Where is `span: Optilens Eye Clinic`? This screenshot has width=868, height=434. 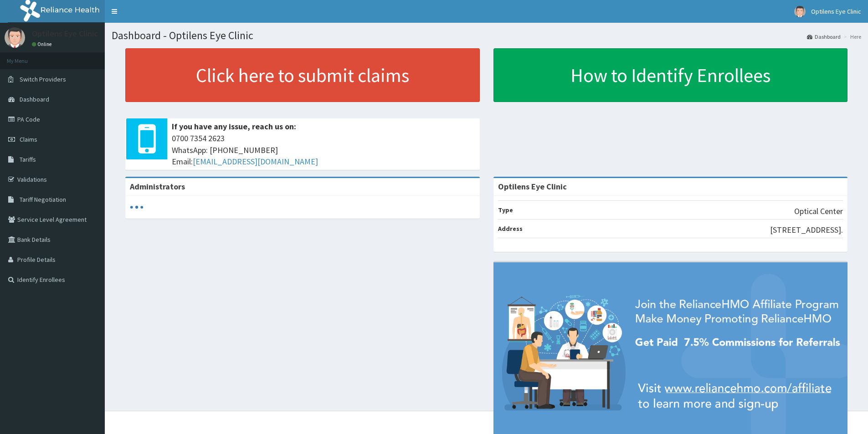 span: Optilens Eye Clinic is located at coordinates (836, 11).